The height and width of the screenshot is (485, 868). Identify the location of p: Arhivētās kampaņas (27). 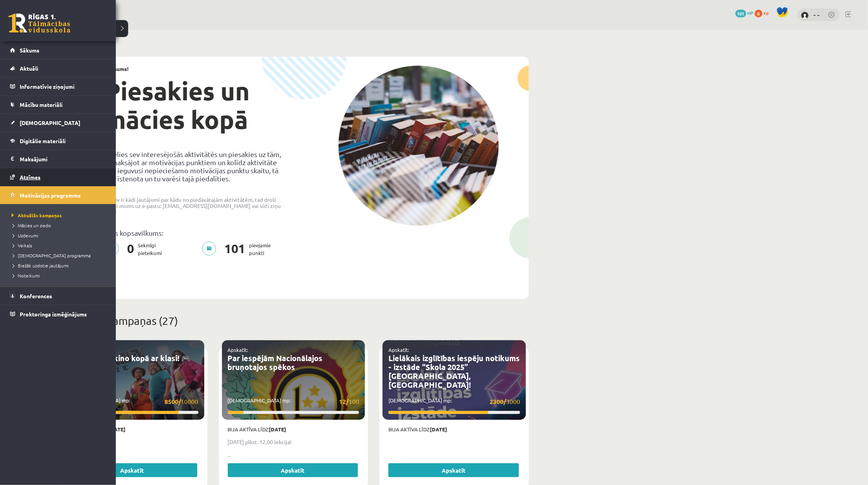
(293, 321).